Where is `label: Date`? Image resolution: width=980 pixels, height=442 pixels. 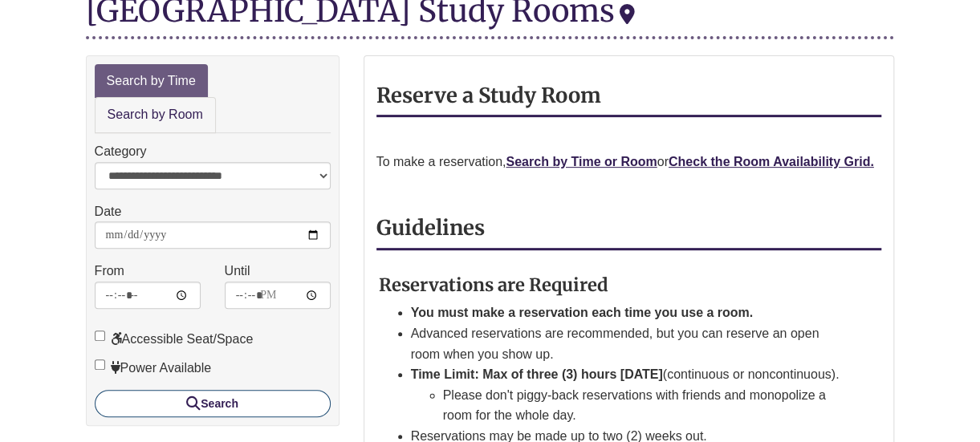
label: Date is located at coordinates (108, 212).